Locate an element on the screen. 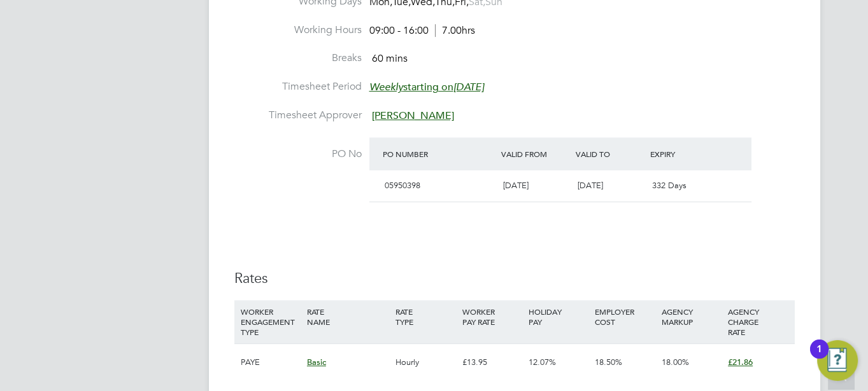  h3: Rates is located at coordinates (515, 279).